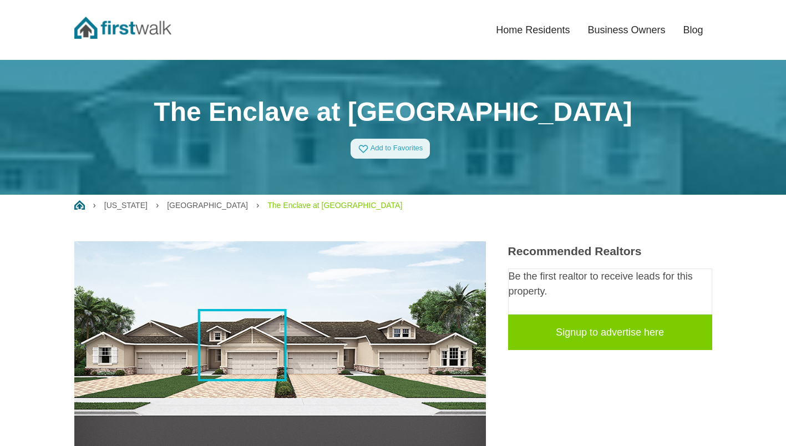  What do you see at coordinates (626, 30) in the screenshot?
I see `a: Business Owners` at bounding box center [626, 30].